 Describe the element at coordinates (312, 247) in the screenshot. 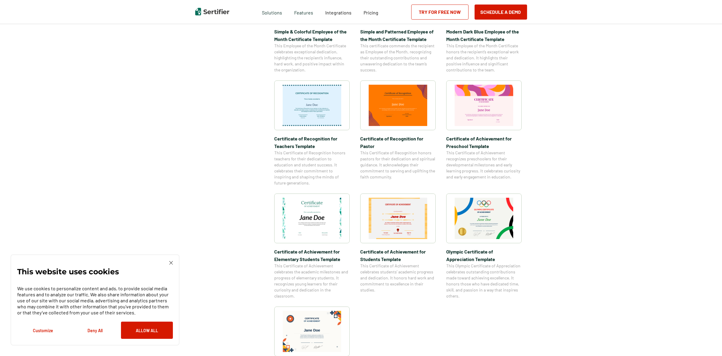

I see `a: Certificate of Achievement for Elementary Students TemplateCertificate of Achievement for Element...` at that location.